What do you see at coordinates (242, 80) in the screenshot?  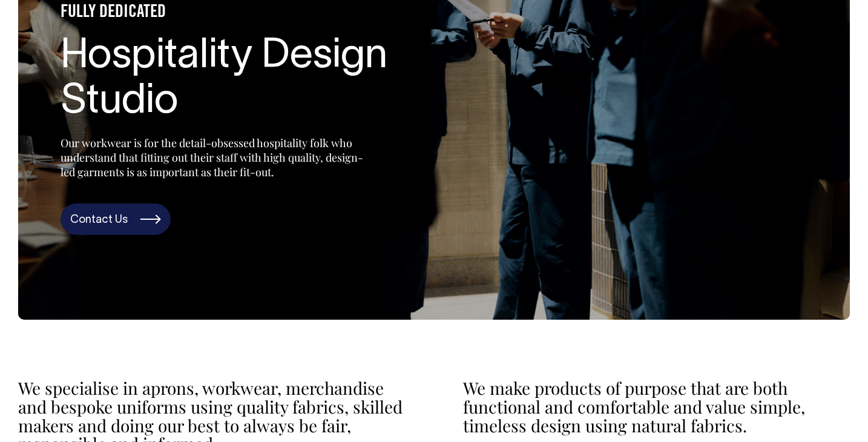 I see `h1: Hospitality Design Studio` at bounding box center [242, 80].